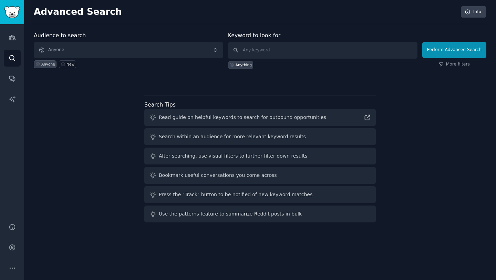 This screenshot has width=496, height=280. What do you see at coordinates (230, 214) in the screenshot?
I see `div: Use the patterns feature to summarize Reddit posts in bulk` at bounding box center [230, 214].